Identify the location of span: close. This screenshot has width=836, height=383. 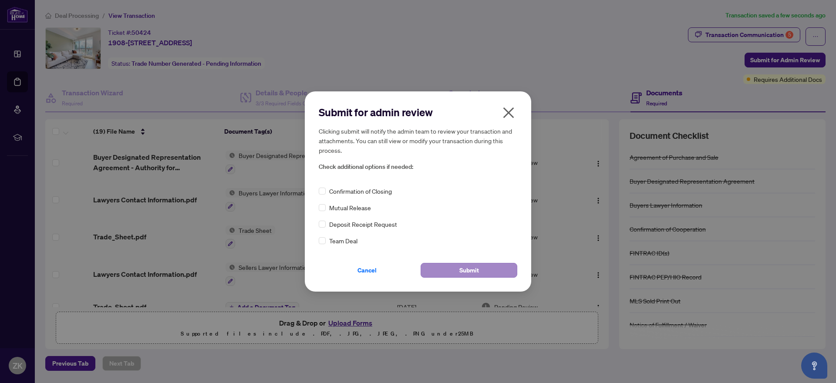
(509, 113).